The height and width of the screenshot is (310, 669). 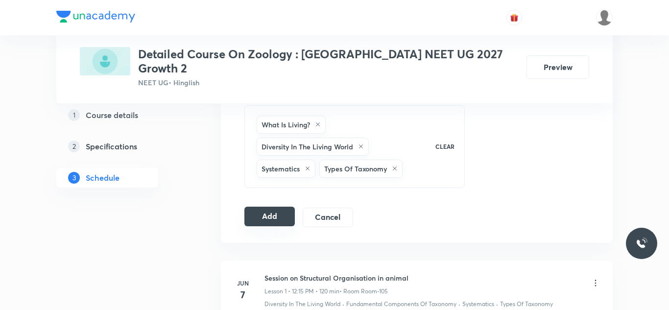 I want to click on p: Lesson 1 • 12:15 PM • 120 min, so click(x=302, y=291).